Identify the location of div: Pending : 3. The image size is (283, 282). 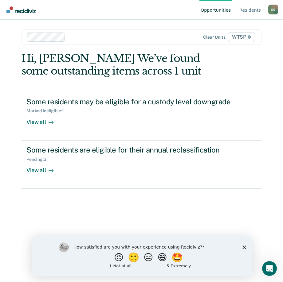
(39, 159).